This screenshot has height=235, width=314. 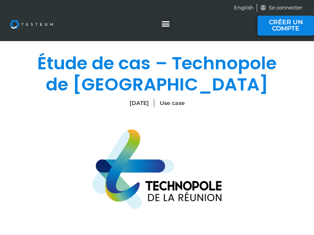 What do you see at coordinates (285, 25) in the screenshot?
I see `a: CRÉER UN COMPTE` at bounding box center [285, 25].